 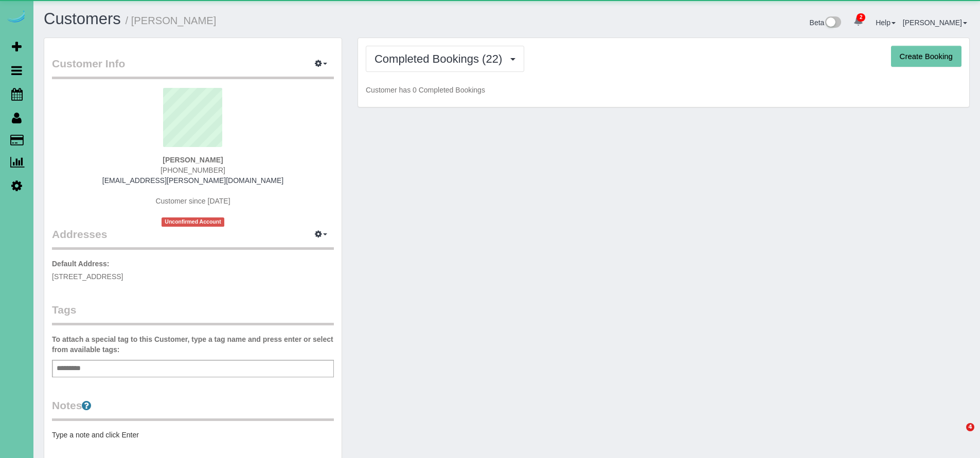 What do you see at coordinates (832, 23) in the screenshot?
I see `img: New interface` at bounding box center [832, 23].